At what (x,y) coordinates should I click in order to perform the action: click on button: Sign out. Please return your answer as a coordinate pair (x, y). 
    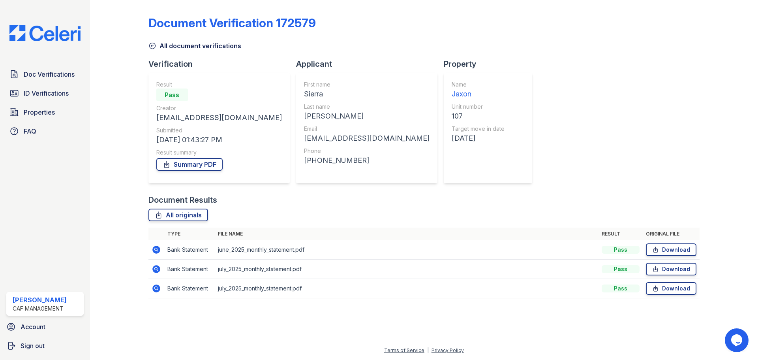
    Looking at the image, I should click on (45, 345).